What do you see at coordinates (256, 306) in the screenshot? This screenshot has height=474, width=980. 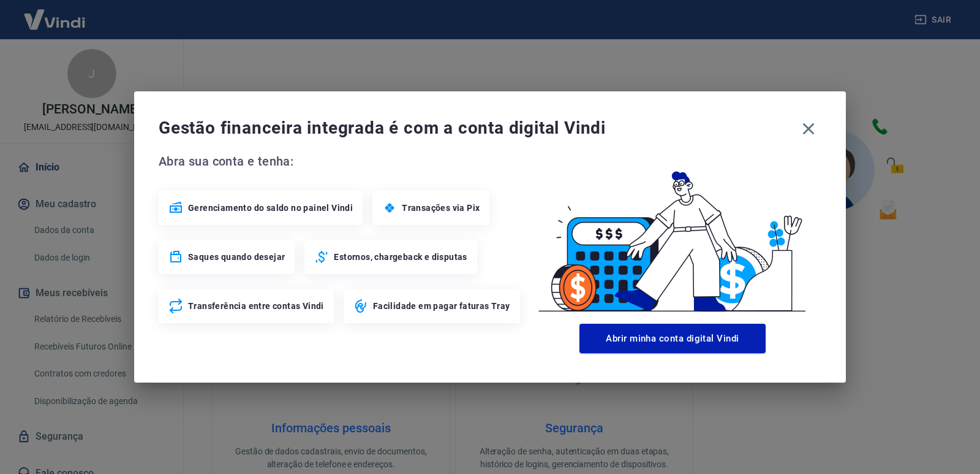 I see `span: Transferência entre contas Vindi` at bounding box center [256, 306].